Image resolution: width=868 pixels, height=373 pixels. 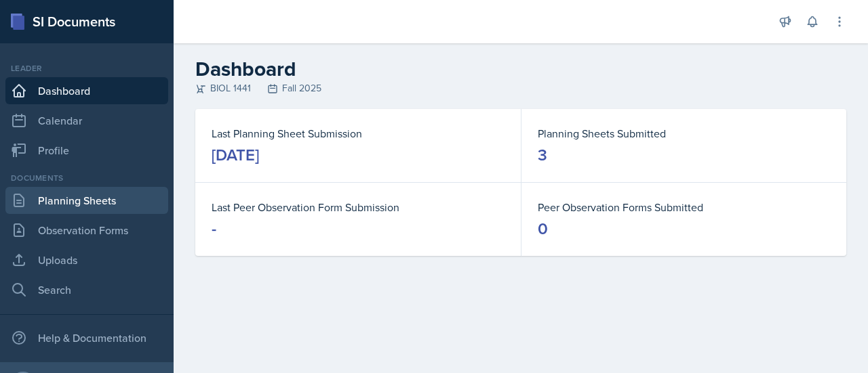 I want to click on div: BIOL 1441 Fall 2025, so click(x=521, y=88).